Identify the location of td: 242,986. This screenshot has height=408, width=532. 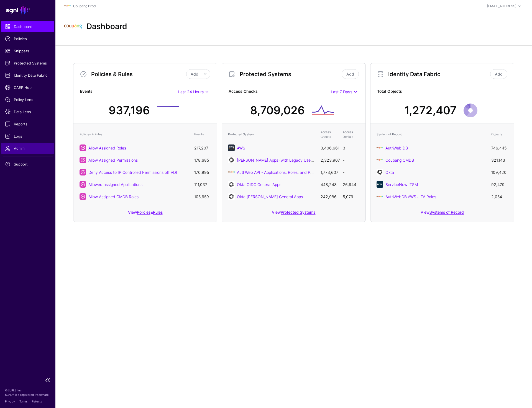
(329, 196).